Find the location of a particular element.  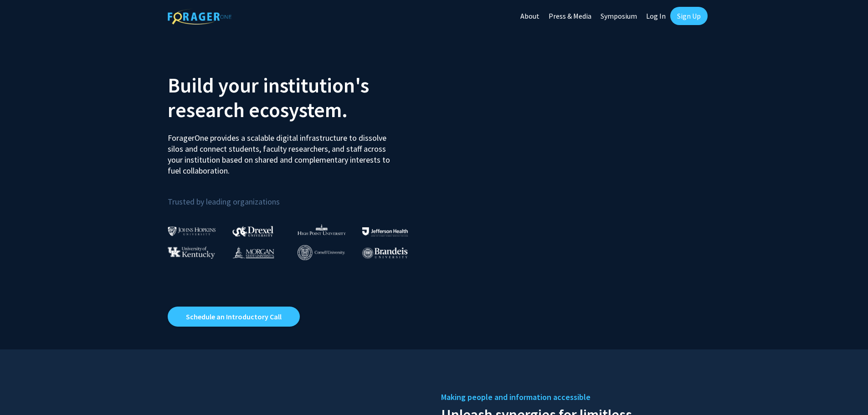

img: Morgan State University is located at coordinates (253, 252).